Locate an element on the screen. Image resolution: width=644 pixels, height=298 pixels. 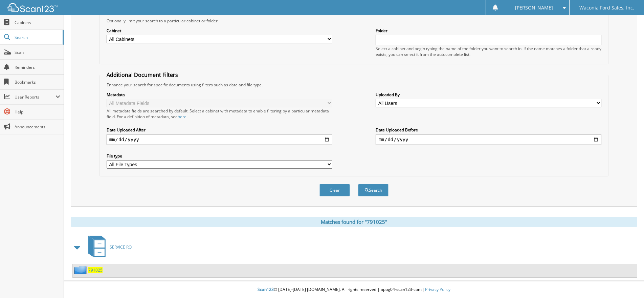
input: start is located at coordinates (219, 140).